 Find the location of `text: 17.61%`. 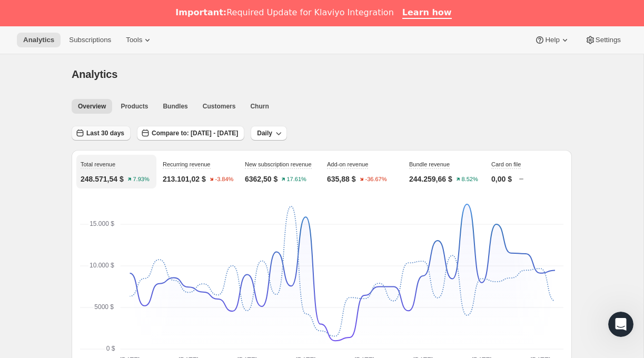

text: 17.61% is located at coordinates (297, 180).